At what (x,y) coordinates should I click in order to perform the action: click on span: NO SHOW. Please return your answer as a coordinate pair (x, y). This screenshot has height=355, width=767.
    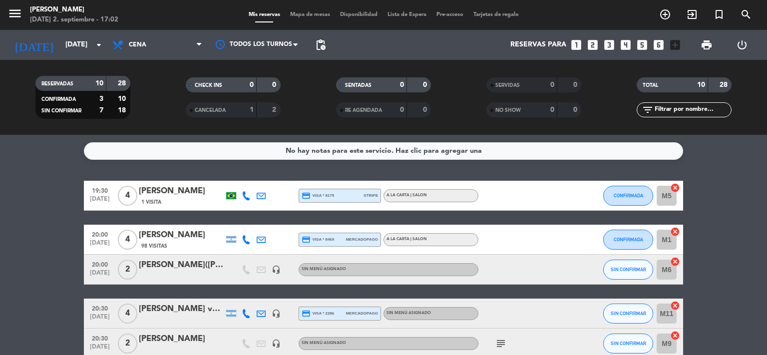
    Looking at the image, I should click on (508, 110).